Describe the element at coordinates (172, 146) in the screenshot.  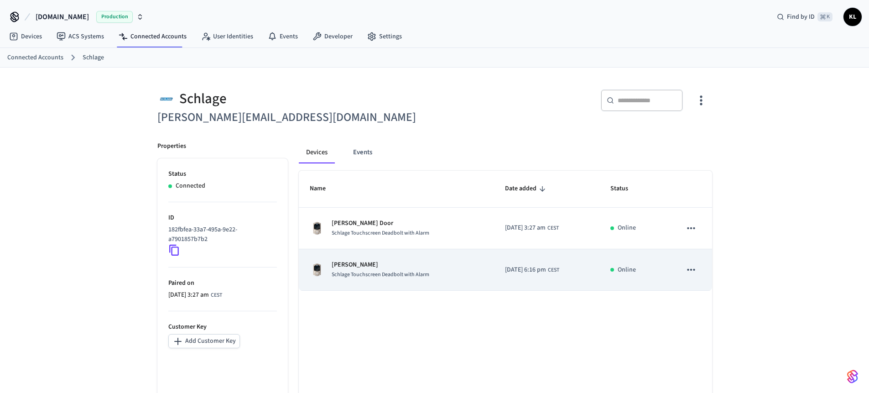
I see `p: Properties` at that location.